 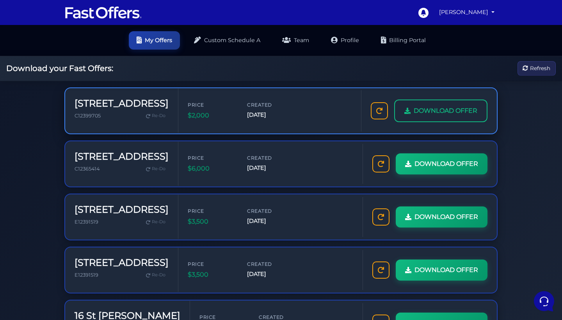 I want to click on a: Profile, so click(x=345, y=40).